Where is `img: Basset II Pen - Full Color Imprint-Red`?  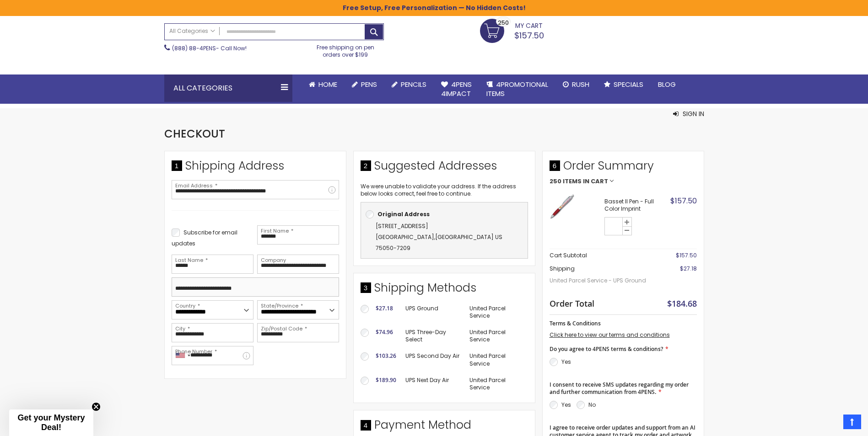 img: Basset II Pen - Full Color Imprint-Red is located at coordinates (562, 206).